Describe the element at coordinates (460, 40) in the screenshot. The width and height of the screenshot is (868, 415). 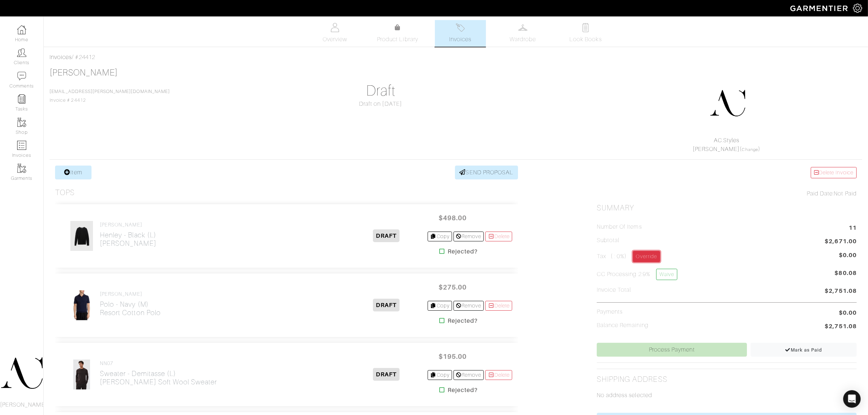
I see `span: Invoices` at that location.